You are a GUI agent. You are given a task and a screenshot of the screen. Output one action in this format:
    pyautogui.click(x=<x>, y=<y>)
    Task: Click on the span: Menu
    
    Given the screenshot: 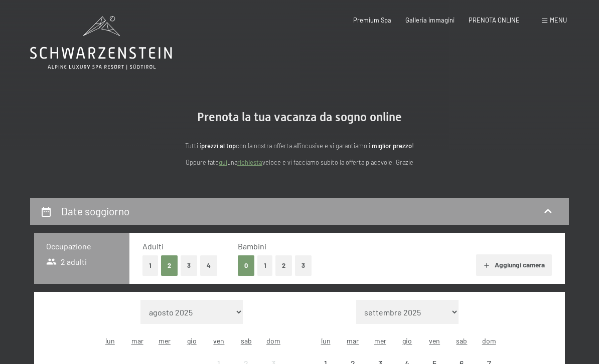 What is the action you would take?
    pyautogui.click(x=558, y=20)
    